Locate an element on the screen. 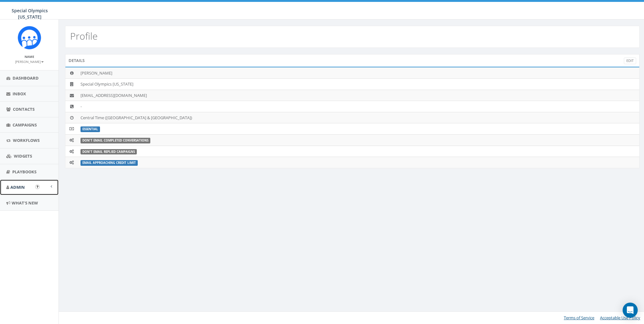  h2: Profile is located at coordinates (83, 36).